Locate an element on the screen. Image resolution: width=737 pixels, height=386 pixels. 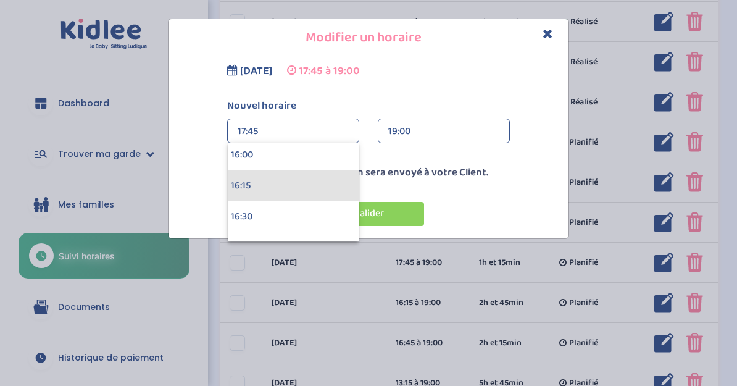
div: 16:45 is located at coordinates (293, 248).